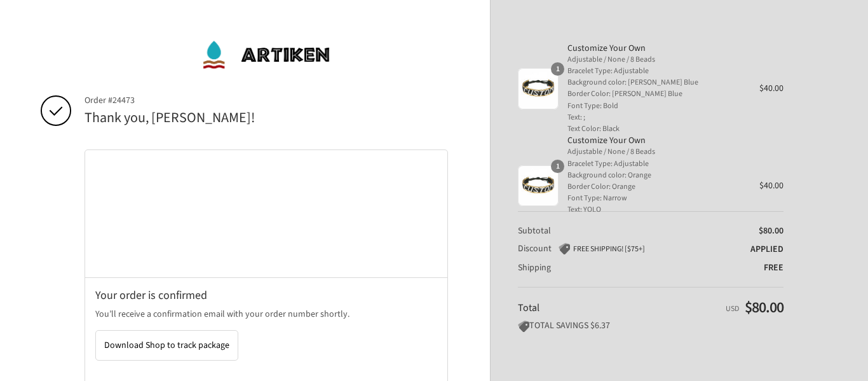 The height and width of the screenshot is (381, 868). I want to click on span: Background color: Orange, so click(655, 176).